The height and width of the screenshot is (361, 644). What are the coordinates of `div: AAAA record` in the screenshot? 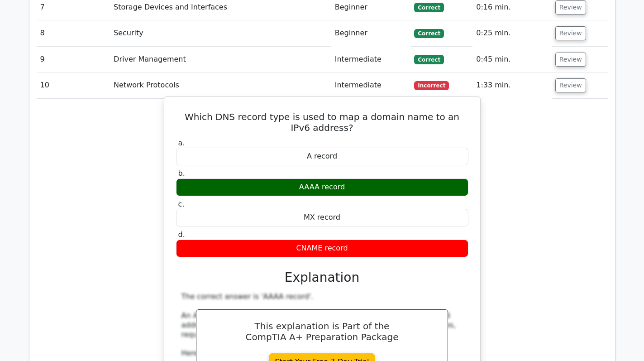 It's located at (322, 187).